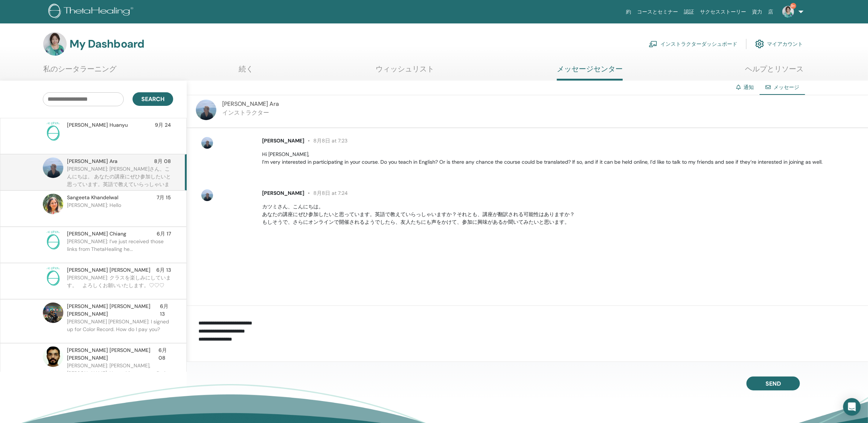 The width and height of the screenshot is (868, 423). Describe the element at coordinates (250, 113) in the screenshot. I see `p: インストラクター` at that location.